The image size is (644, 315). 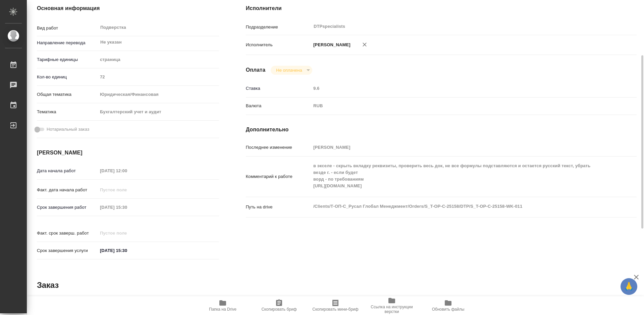 I want to click on h4: Основная информация, so click(x=128, y=8).